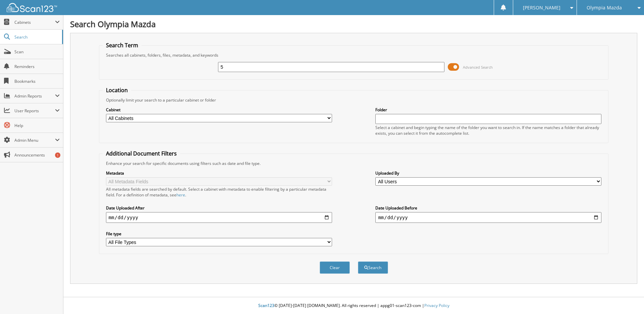 The image size is (644, 314). I want to click on h1: Search Olympia Mazda, so click(353, 24).